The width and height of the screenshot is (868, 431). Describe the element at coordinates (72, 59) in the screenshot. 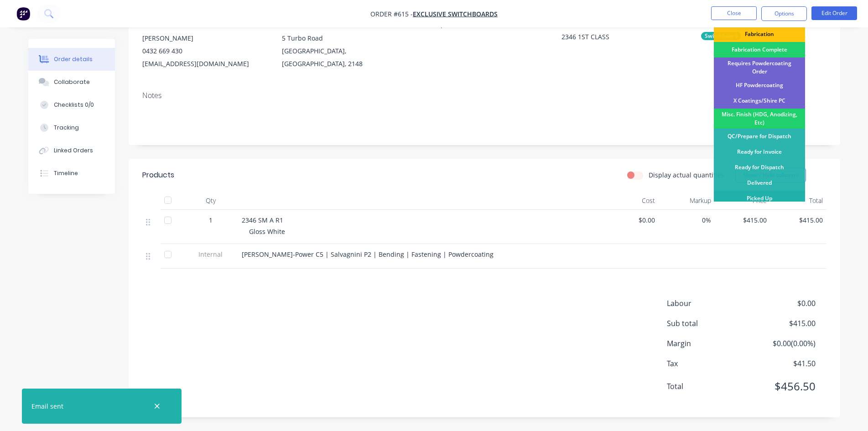

I see `div: Order details` at that location.